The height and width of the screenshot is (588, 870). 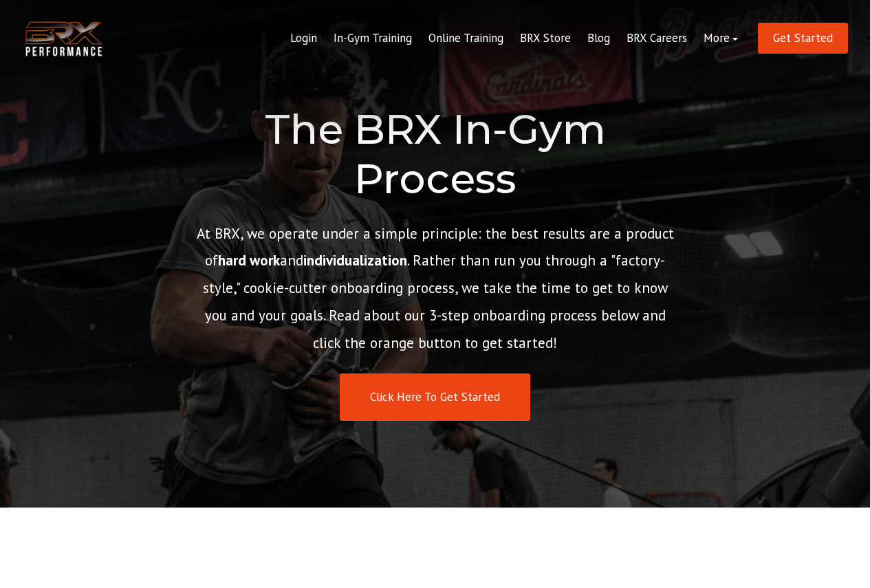 I want to click on strong: hard work, so click(x=249, y=260).